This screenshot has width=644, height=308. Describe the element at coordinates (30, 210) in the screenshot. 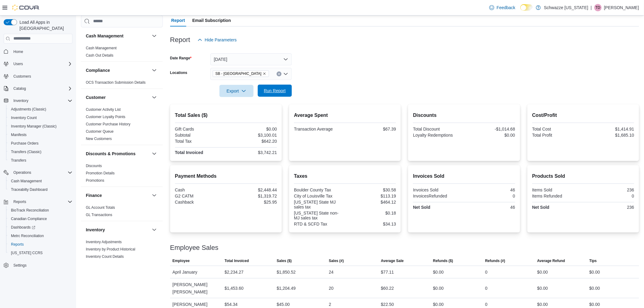

I see `span: BioTrack Reconciliation` at that location.